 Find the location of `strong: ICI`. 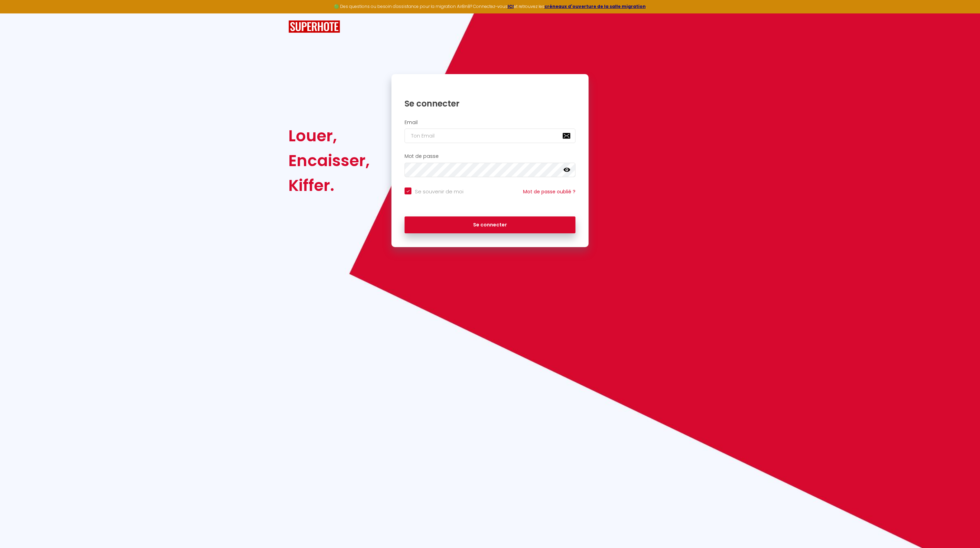

strong: ICI is located at coordinates (510, 6).